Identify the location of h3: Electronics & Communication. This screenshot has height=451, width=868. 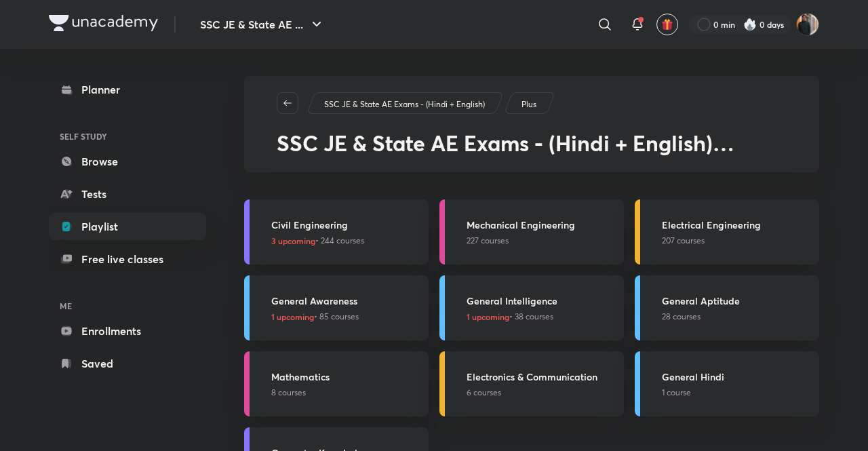
(541, 376).